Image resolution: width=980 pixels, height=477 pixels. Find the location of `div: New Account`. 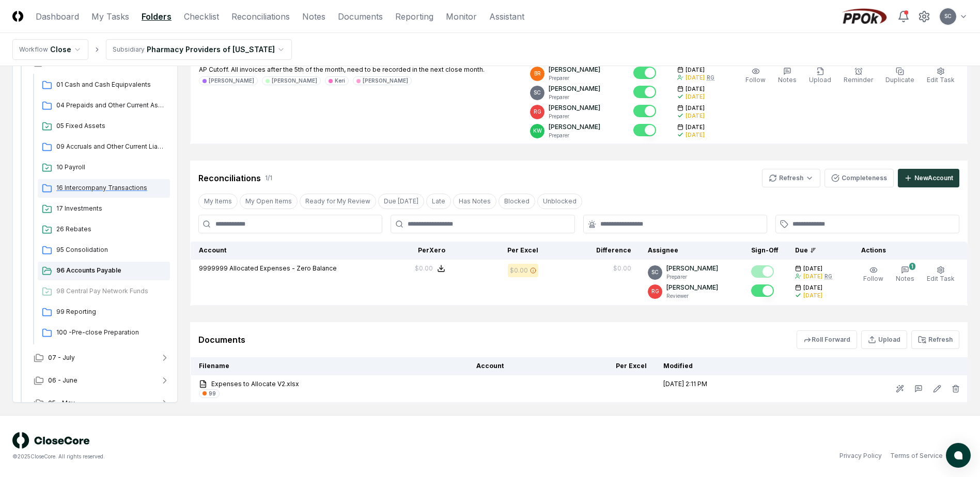

div: New Account is located at coordinates (934, 178).